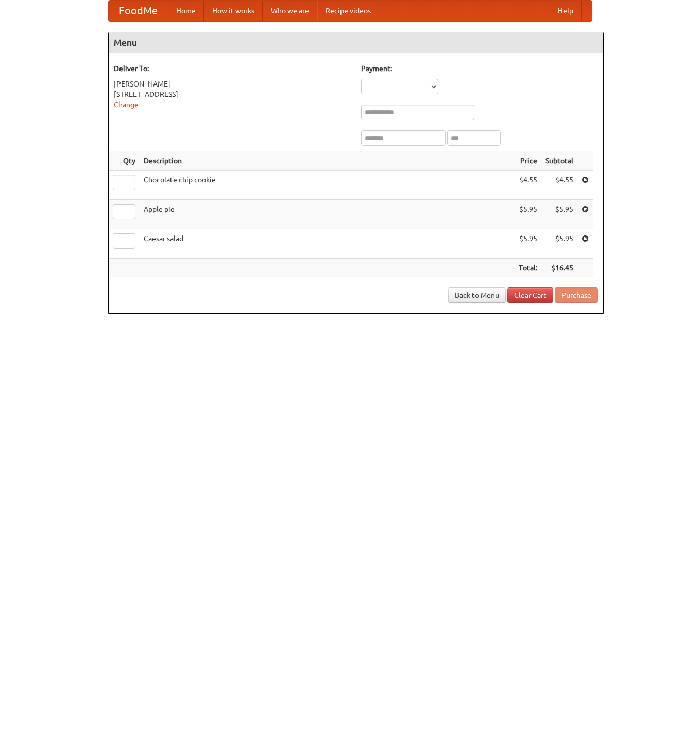  Describe the element at coordinates (126, 105) in the screenshot. I see `a: Change` at that location.